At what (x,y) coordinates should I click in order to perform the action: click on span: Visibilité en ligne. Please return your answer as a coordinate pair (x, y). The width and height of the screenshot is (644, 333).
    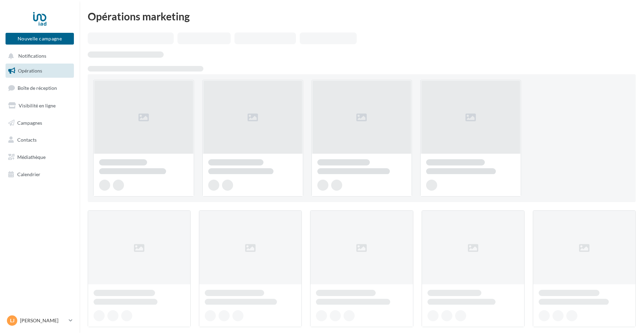
    Looking at the image, I should click on (37, 105).